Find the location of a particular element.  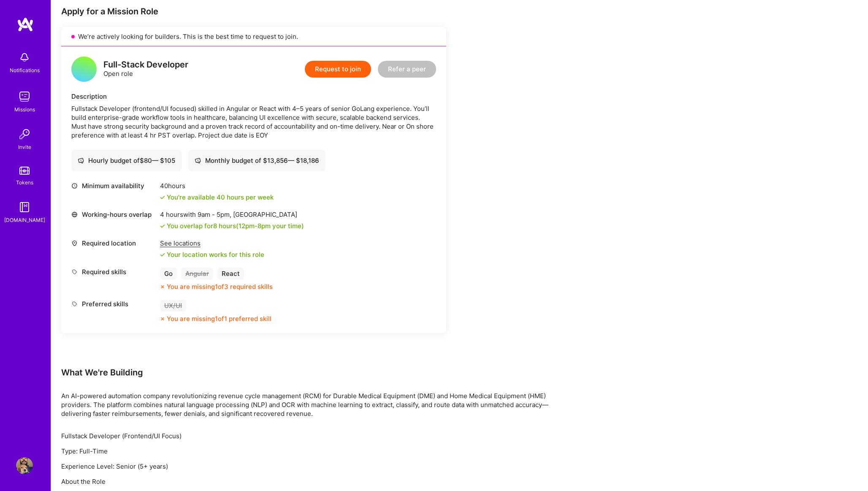

span: 9am - 5pm , is located at coordinates (214, 214).